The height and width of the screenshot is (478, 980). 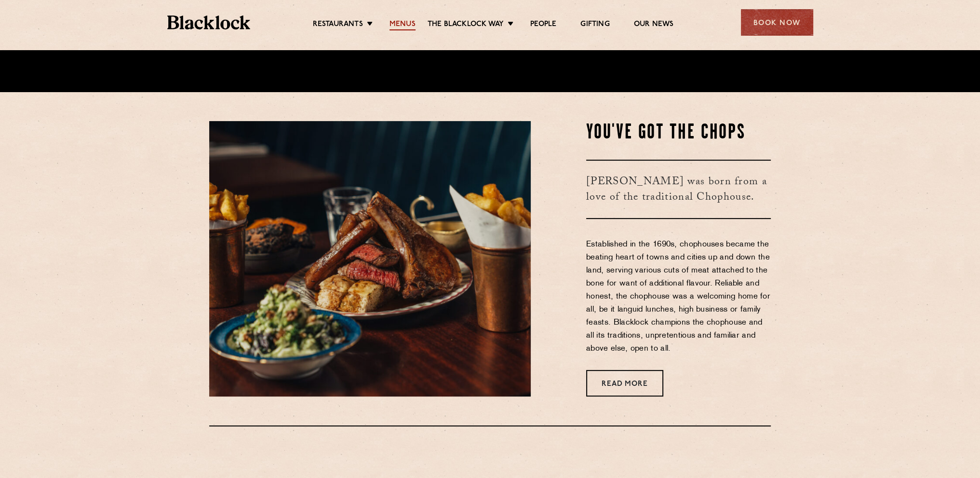 I want to click on a: Read More, so click(x=625, y=383).